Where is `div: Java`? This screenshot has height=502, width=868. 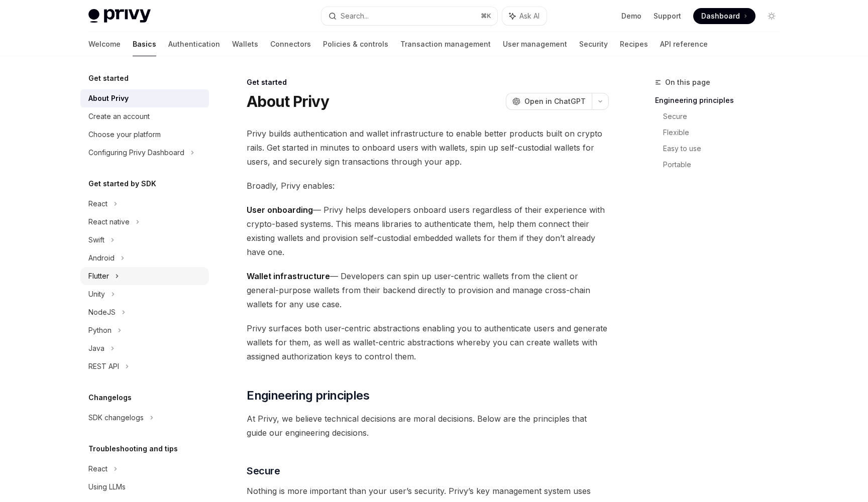 div: Java is located at coordinates (96, 348).